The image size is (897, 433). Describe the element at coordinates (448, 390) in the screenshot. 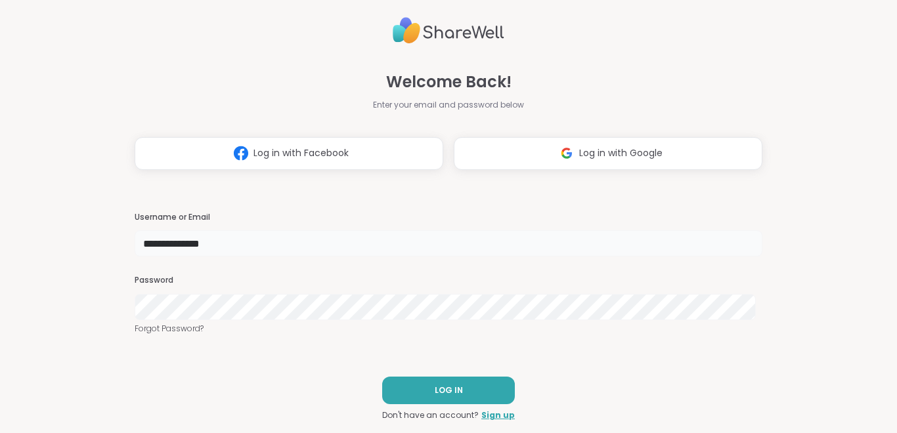

I see `span: LOG IN` at that location.